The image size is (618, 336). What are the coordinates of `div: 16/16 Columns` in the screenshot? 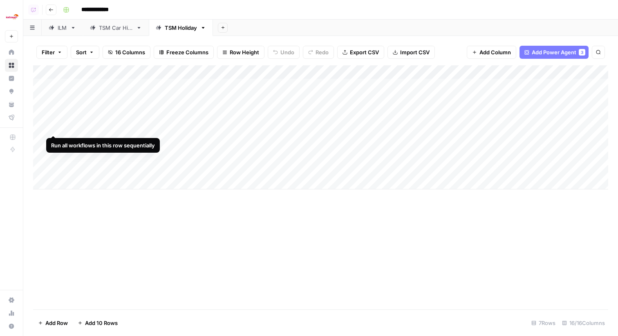 It's located at (583, 323).